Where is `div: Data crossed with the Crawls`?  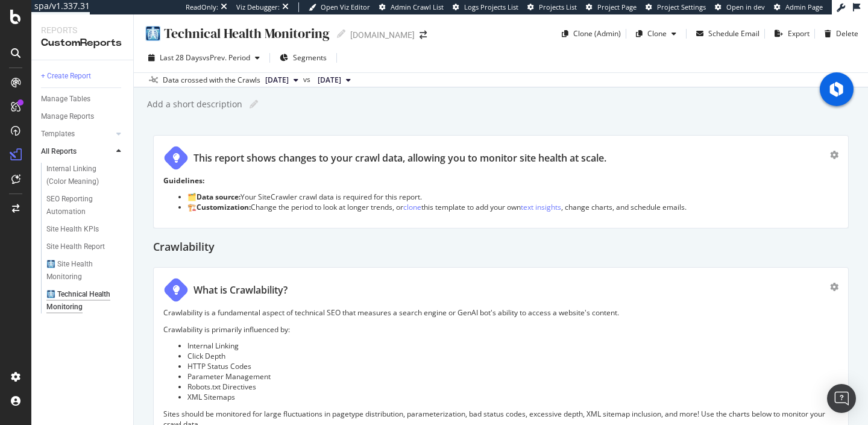 div: Data crossed with the Crawls is located at coordinates (212, 80).